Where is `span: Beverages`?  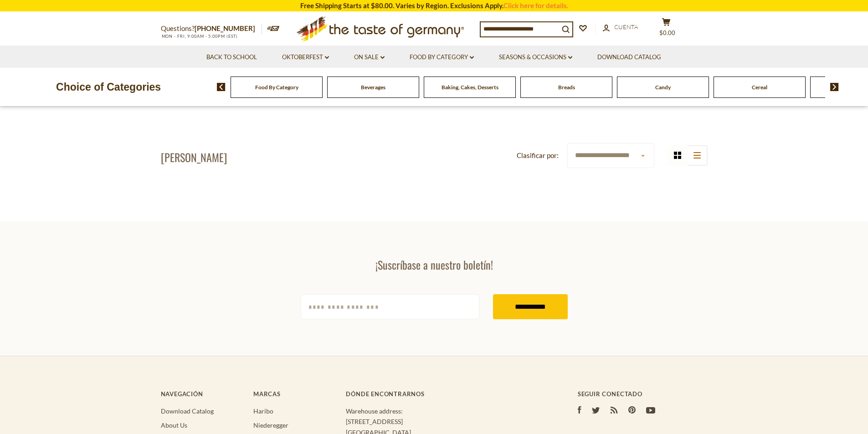
span: Beverages is located at coordinates (373, 87).